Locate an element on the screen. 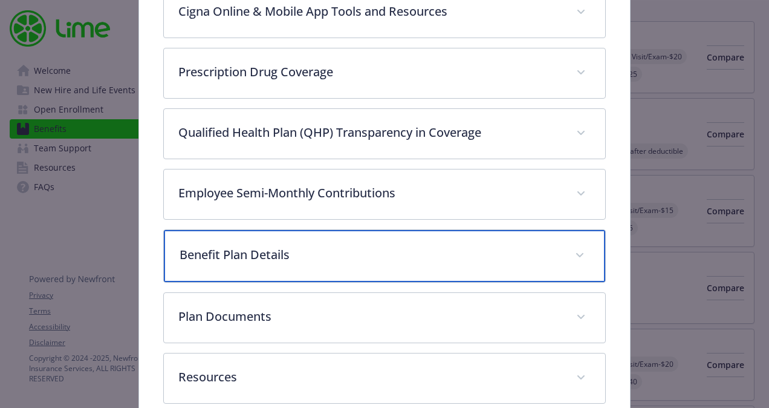 The image size is (769, 408). p: Qualified Health Plan (QHP) Transparency in Coverage is located at coordinates (370, 132).